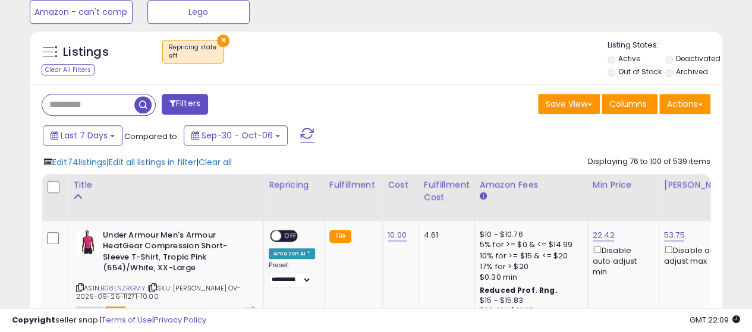 The height and width of the screenshot is (332, 752). Describe the element at coordinates (692, 71) in the screenshot. I see `label: Archived` at that location.